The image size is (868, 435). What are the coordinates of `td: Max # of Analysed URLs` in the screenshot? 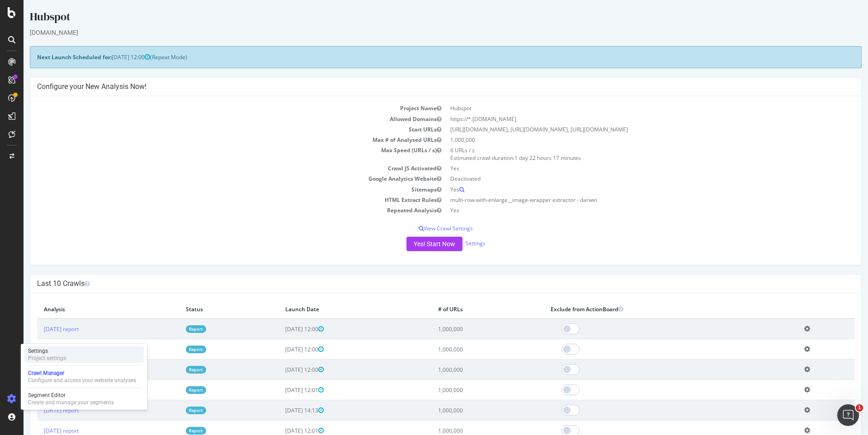 It's located at (218, 139).